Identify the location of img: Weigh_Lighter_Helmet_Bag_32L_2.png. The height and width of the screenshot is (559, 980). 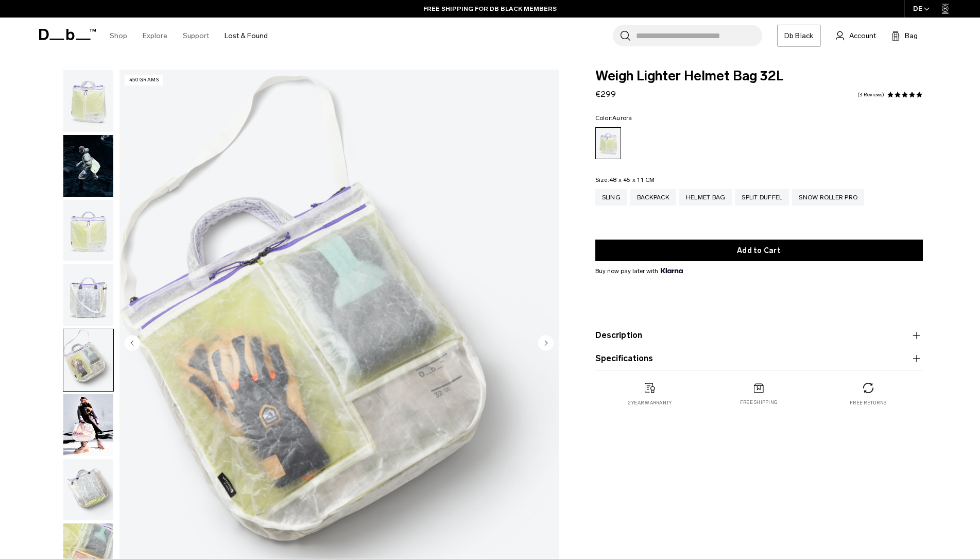
(88, 231).